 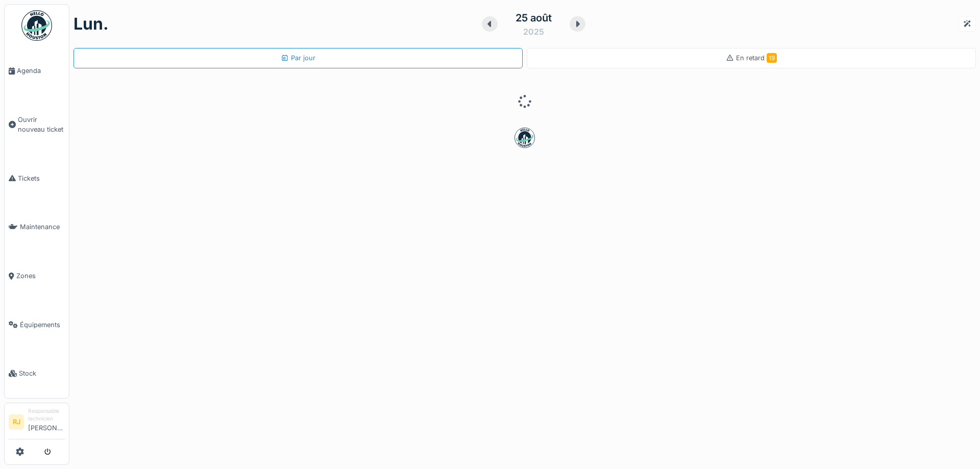 What do you see at coordinates (37, 275) in the screenshot?
I see `a: Zones` at bounding box center [37, 275].